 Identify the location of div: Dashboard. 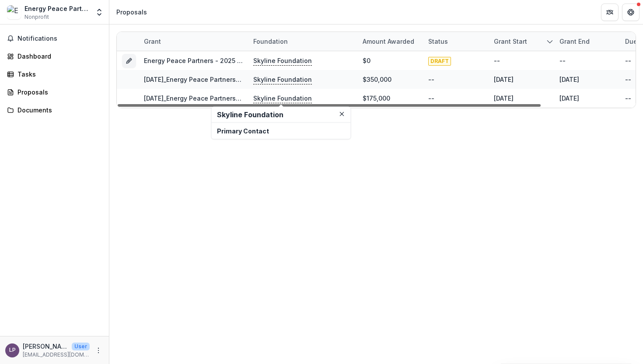
(58, 56).